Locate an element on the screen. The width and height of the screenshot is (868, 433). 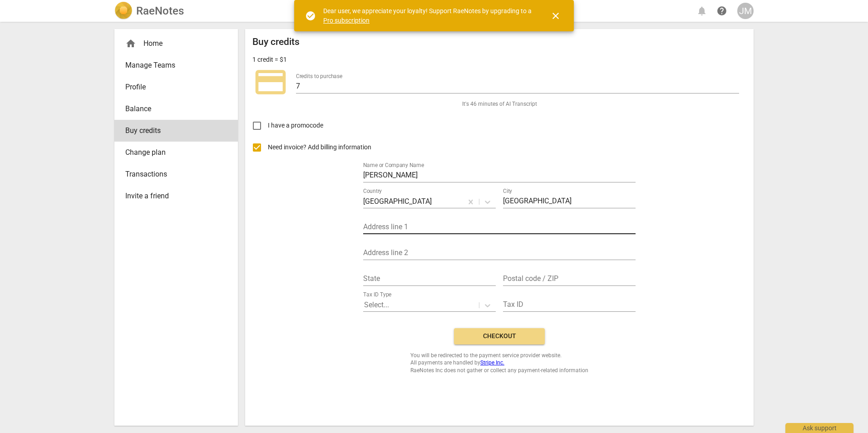
span: Invite a friend is located at coordinates (172, 196).